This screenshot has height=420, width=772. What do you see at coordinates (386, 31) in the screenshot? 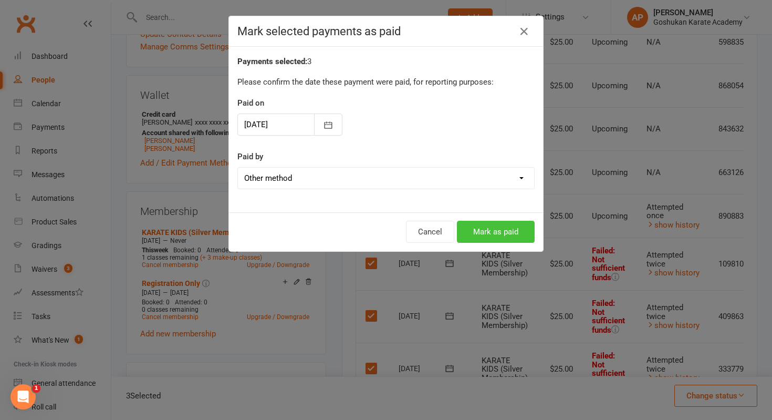
I see `h4: Mark selected payments as paid` at bounding box center [386, 31].